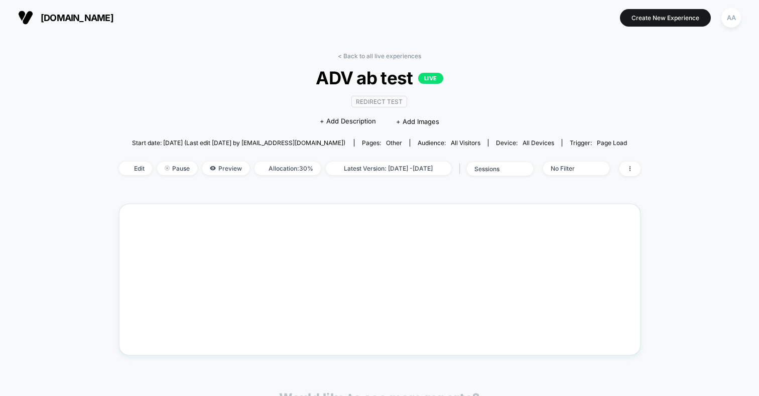 The width and height of the screenshot is (759, 396). I want to click on span: Page Load, so click(612, 143).